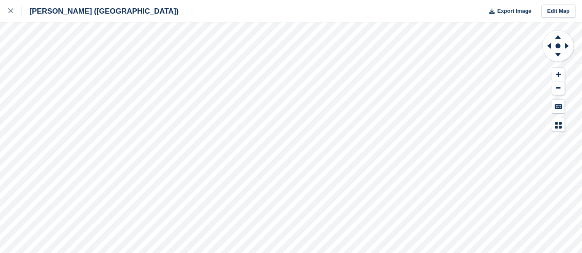  What do you see at coordinates (558, 106) in the screenshot?
I see `button: Keyboard Shortcuts` at bounding box center [558, 106].